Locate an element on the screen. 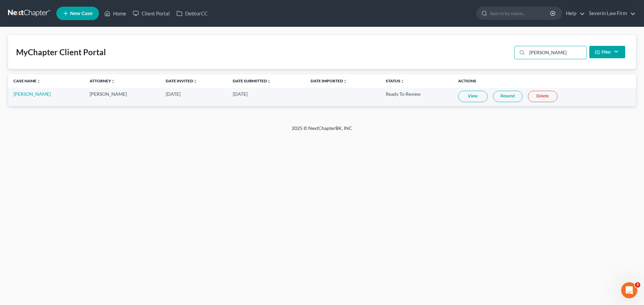 The width and height of the screenshot is (644, 305). td: Ready To Review is located at coordinates (417, 97).